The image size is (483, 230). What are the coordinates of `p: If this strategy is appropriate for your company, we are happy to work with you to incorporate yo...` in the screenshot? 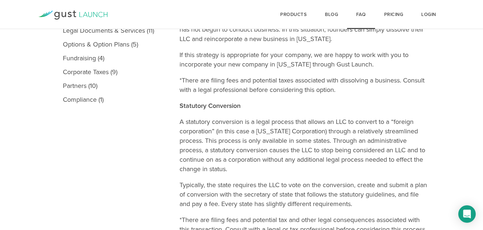 It's located at (303, 60).